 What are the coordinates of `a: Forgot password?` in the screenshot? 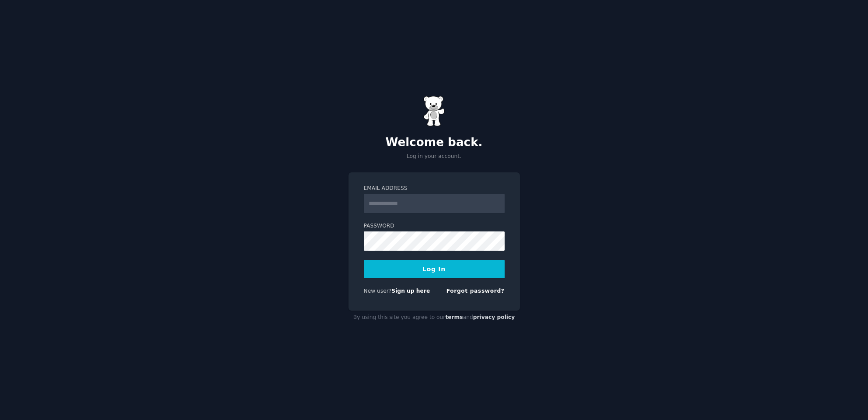 It's located at (475, 292).